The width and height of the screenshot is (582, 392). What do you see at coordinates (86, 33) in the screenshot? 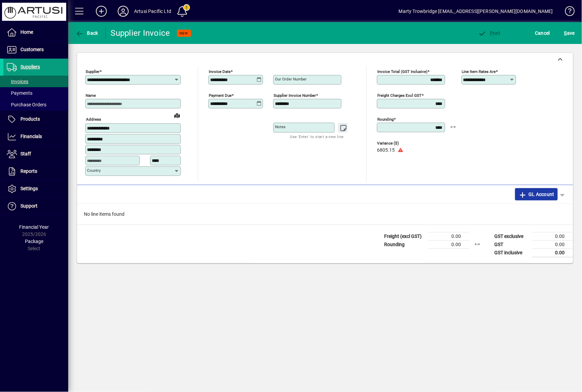
I see `span: Back` at bounding box center [86, 33].